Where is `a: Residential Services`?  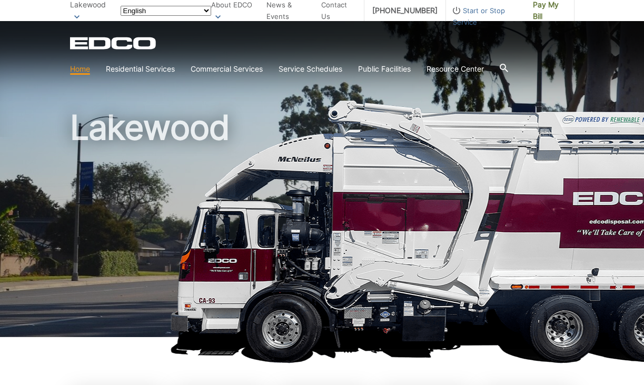
a: Residential Services is located at coordinates (140, 69).